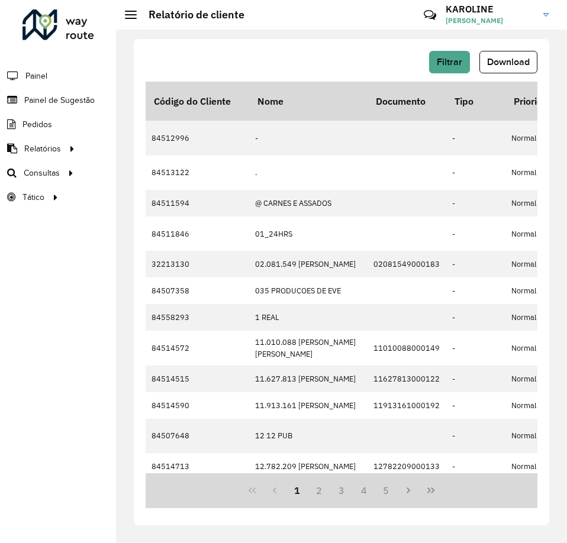  Describe the element at coordinates (36, 76) in the screenshot. I see `span: Painel` at that location.